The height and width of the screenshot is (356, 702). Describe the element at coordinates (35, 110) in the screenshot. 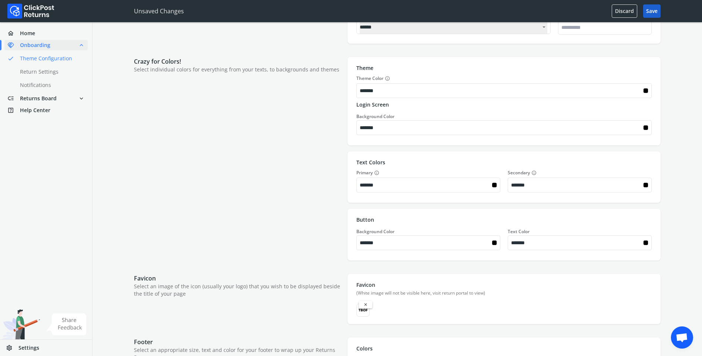

I see `span: Help Center` at that location.